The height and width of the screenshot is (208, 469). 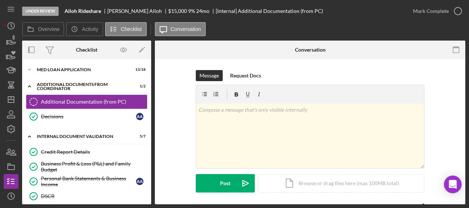 What do you see at coordinates (131, 29) in the screenshot?
I see `label: Checklist` at bounding box center [131, 29].